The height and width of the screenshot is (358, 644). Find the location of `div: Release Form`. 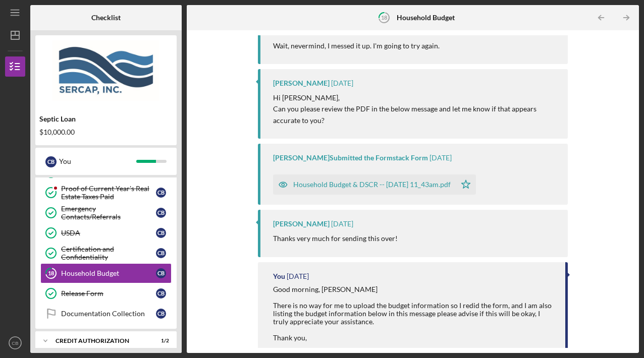

div: Release Form is located at coordinates (108, 293).